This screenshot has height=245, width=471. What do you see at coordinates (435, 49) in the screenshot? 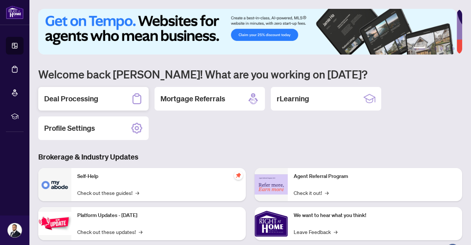
I see `button: 3` at bounding box center [435, 49].